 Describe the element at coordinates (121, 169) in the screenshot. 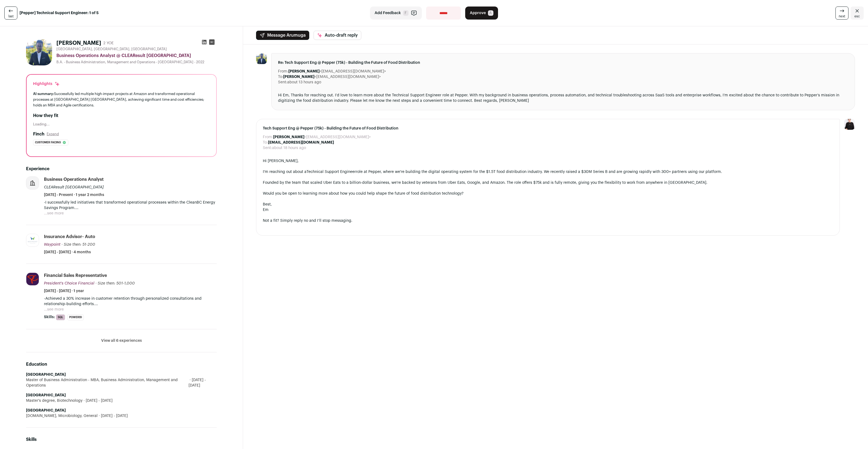

I see `h2: Experience` at that location.